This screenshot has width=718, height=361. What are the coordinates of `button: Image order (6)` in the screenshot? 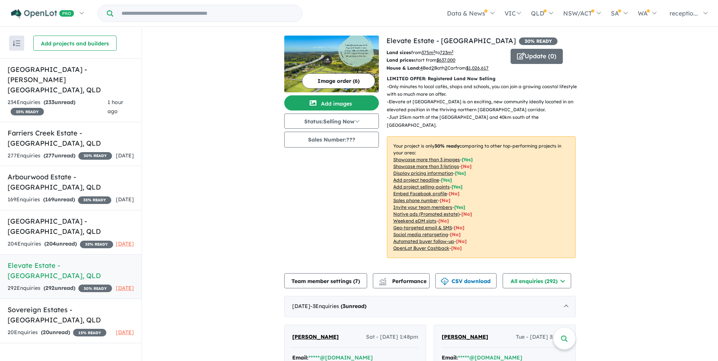 It's located at (338, 81).